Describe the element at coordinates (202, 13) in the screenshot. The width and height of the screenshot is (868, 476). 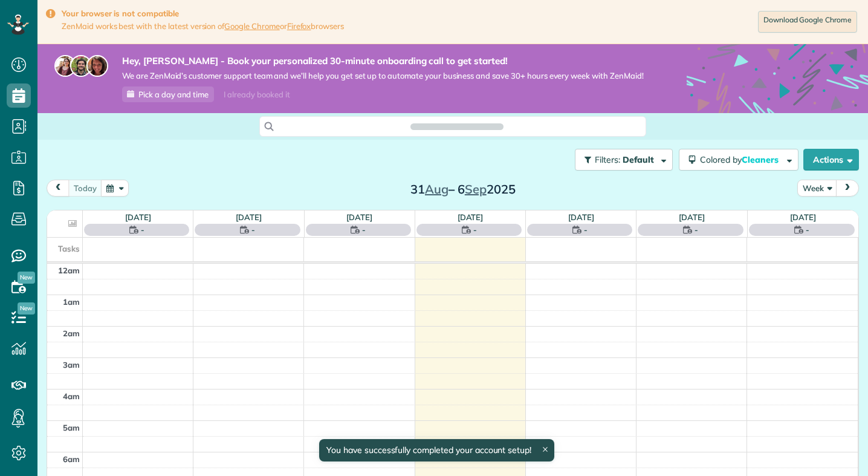
I see `strong: Your browser is not compatible` at that location.